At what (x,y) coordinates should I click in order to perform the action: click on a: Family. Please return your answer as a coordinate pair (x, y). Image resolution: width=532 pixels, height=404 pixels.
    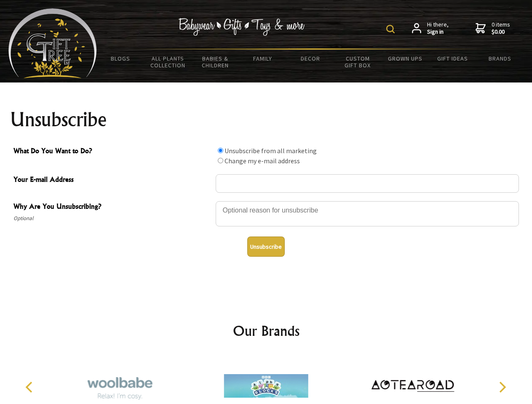
    Looking at the image, I should click on (263, 58).